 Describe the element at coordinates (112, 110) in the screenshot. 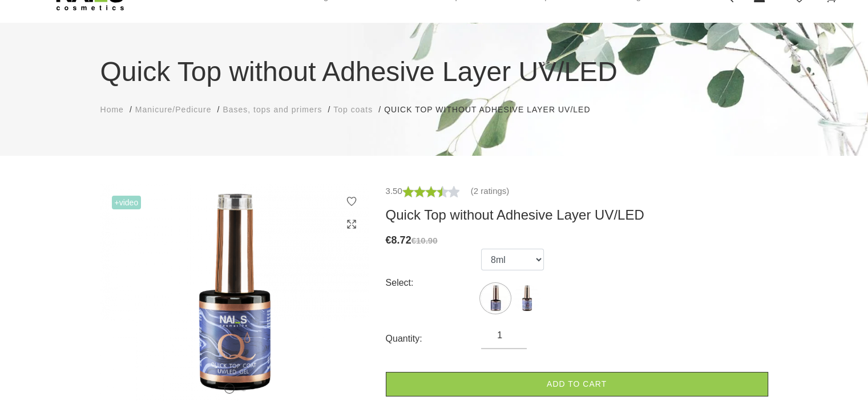

I see `span: Home` at that location.